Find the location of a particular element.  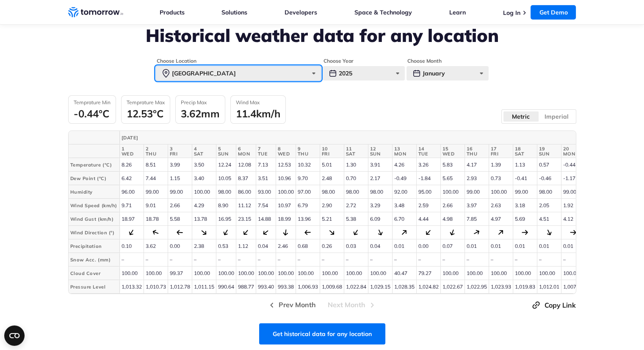

span: THU is located at coordinates (308, 154).